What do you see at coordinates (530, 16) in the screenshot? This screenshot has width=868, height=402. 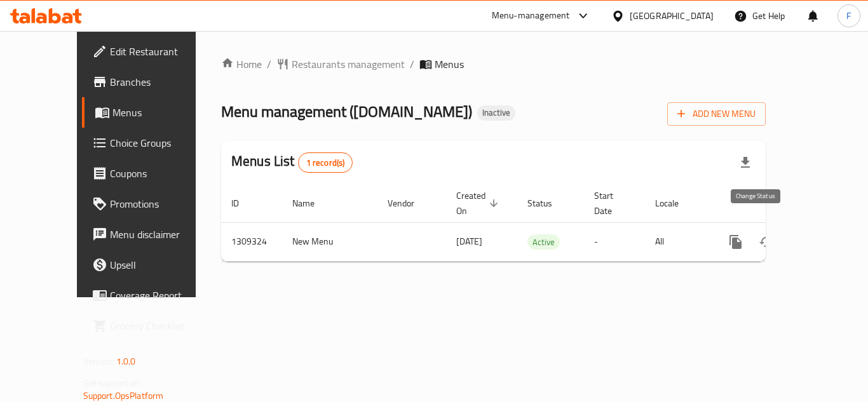 I see `div: Menu-management` at bounding box center [530, 16].